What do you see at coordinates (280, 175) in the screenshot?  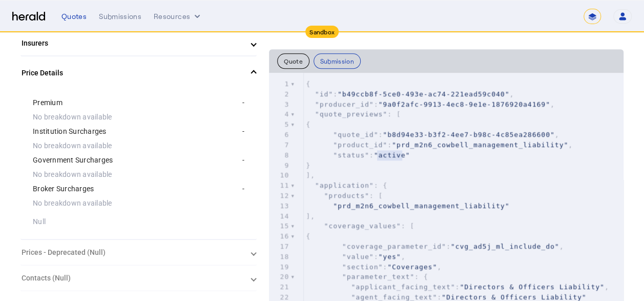 I see `div: 10` at bounding box center [280, 175].